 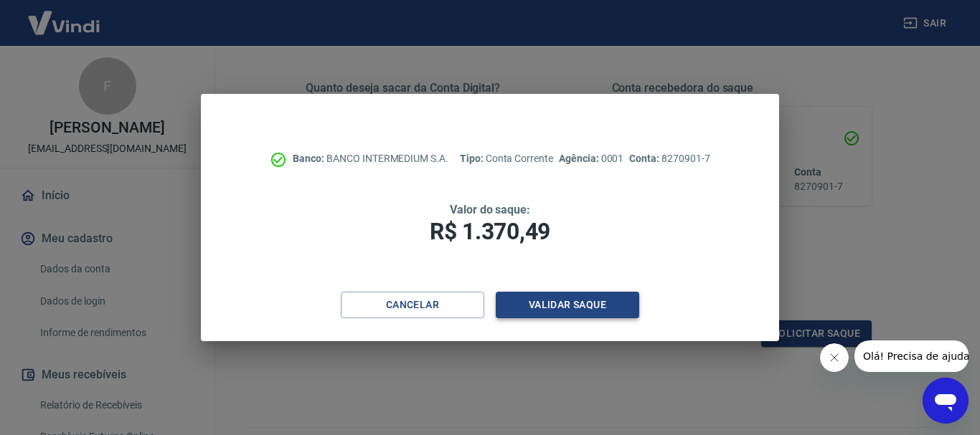 What do you see at coordinates (579, 158) in the screenshot?
I see `span: Agência:` at bounding box center [579, 158].